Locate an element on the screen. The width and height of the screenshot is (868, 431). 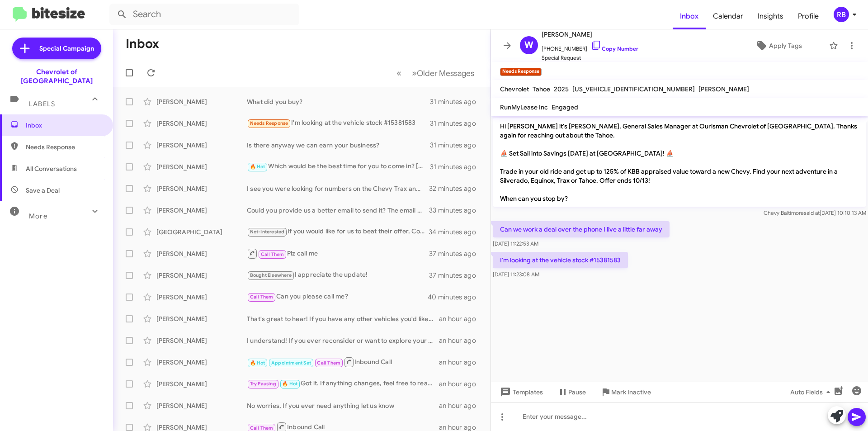
button: Next is located at coordinates (443, 73).